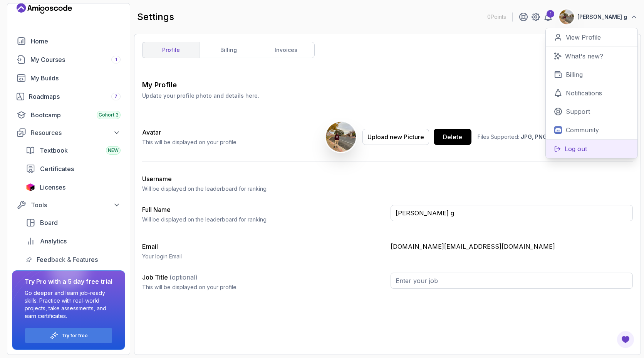 The image size is (644, 358). Describe the element at coordinates (75, 336) in the screenshot. I see `p: Try for free` at that location.